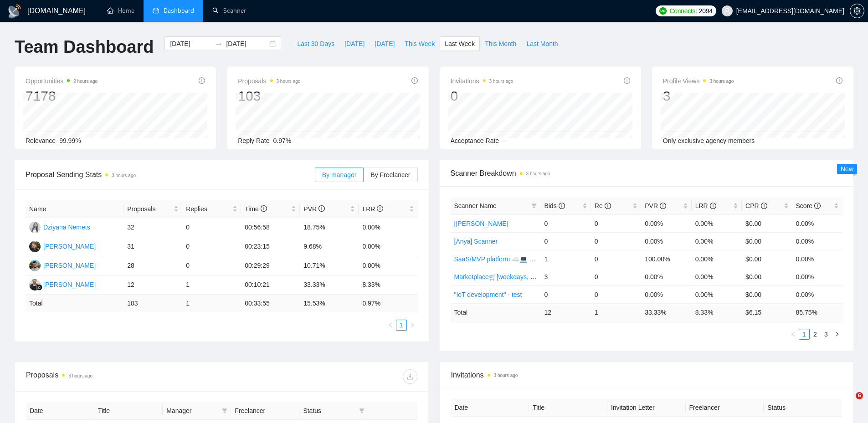 The height and width of the screenshot is (423, 868). What do you see at coordinates (706, 11) in the screenshot?
I see `span: 2094` at bounding box center [706, 11].